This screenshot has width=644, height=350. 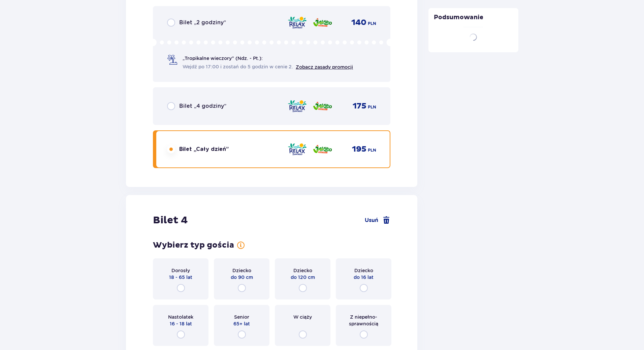 I want to click on p: do 90 cm, so click(x=242, y=277).